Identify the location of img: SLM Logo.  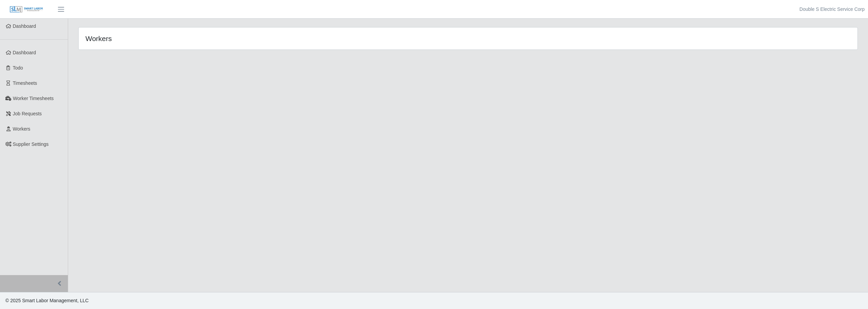
(26, 9).